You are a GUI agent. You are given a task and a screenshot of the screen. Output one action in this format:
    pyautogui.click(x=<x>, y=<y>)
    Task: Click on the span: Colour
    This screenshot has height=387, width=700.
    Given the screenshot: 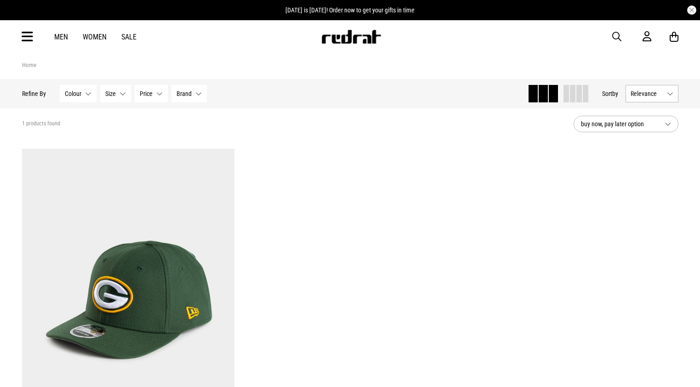 What is the action you would take?
    pyautogui.click(x=73, y=94)
    